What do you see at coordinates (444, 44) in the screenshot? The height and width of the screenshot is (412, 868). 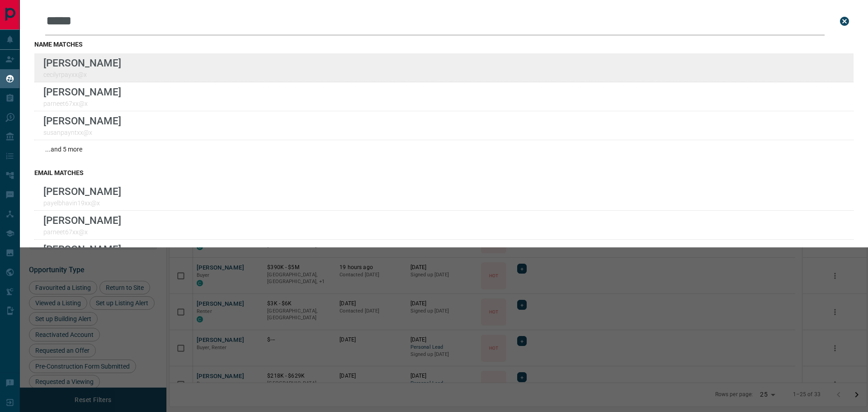 I see `h3: name matches` at bounding box center [444, 44].